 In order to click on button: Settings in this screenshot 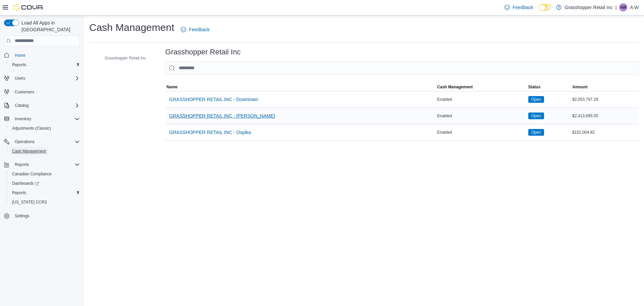, I will do `click(42, 215)`.